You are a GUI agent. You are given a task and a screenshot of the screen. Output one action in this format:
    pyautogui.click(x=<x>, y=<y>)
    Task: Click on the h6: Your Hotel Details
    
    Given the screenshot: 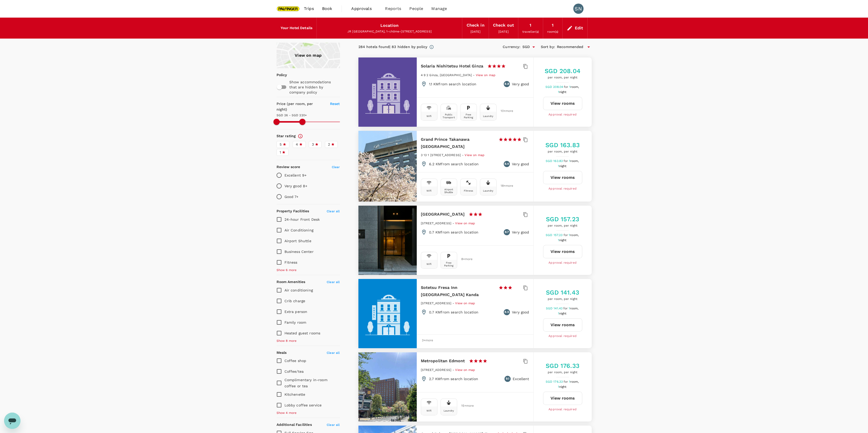 What is the action you would take?
    pyautogui.click(x=296, y=28)
    